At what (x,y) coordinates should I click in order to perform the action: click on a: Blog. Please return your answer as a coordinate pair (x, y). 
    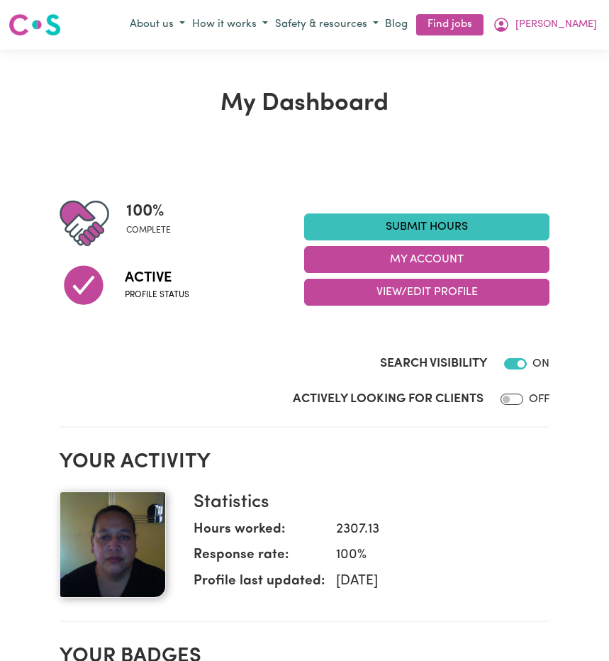
    Looking at the image, I should click on (397, 25).